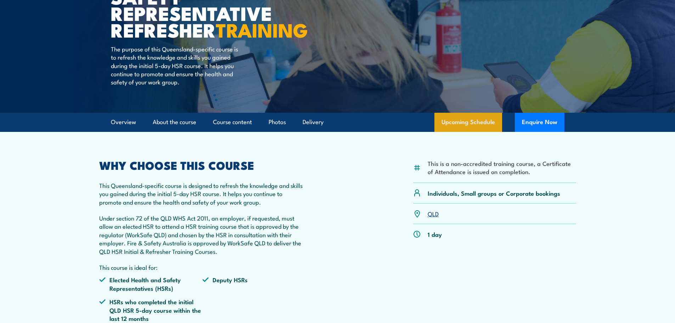 Image resolution: width=675 pixels, height=323 pixels. Describe the element at coordinates (468, 122) in the screenshot. I see `a: Upcoming Schedule` at that location.